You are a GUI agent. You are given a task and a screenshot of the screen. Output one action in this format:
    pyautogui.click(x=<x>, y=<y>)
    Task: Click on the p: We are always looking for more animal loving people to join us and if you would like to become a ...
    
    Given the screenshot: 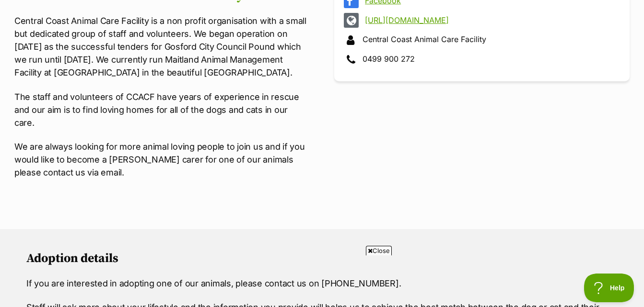 What is the action you would take?
    pyautogui.click(x=162, y=160)
    